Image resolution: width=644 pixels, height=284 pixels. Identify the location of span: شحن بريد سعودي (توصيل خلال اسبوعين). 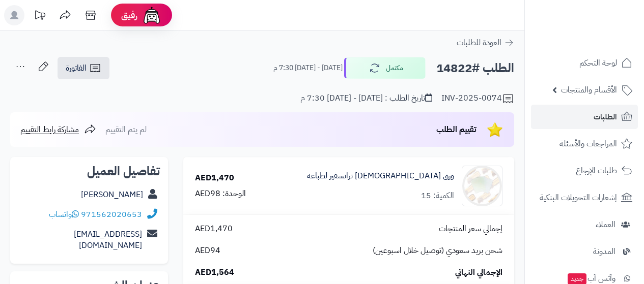
(437, 250).